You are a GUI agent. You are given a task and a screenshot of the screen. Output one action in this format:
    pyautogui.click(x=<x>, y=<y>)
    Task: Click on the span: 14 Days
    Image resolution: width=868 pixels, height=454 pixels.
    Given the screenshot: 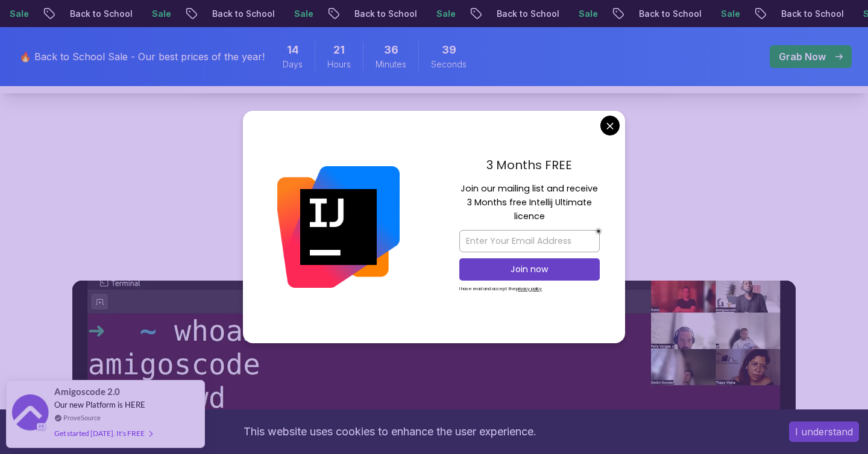 What is the action you would take?
    pyautogui.click(x=293, y=50)
    